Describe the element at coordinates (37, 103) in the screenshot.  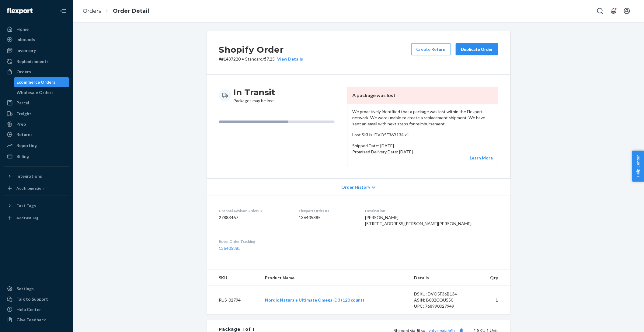
I see `a: Parcel` at that location.